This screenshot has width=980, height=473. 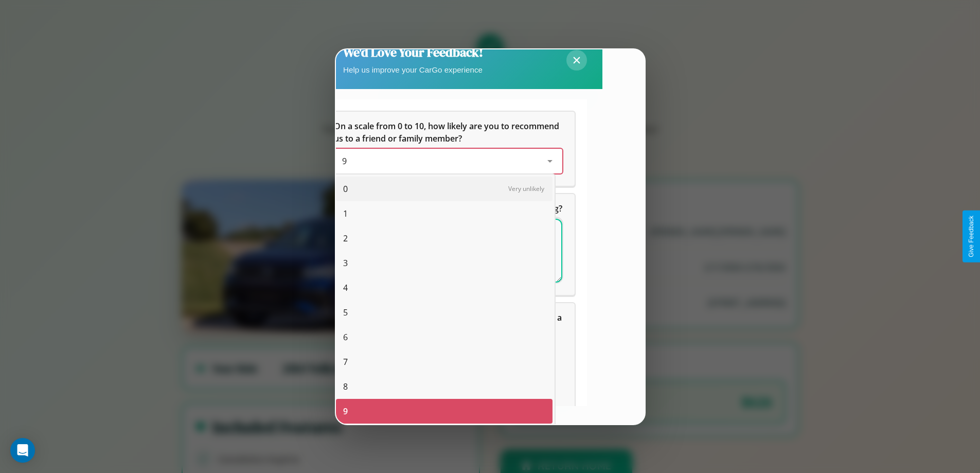 I want to click on div: 4, so click(x=443, y=287).